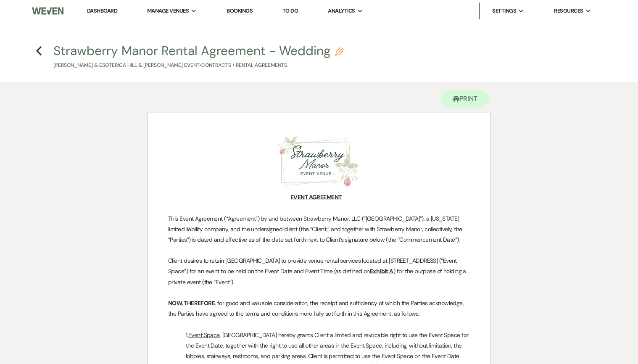 This screenshot has width=638, height=364. Describe the element at coordinates (382, 271) in the screenshot. I see `u: Exhibit A` at that location.